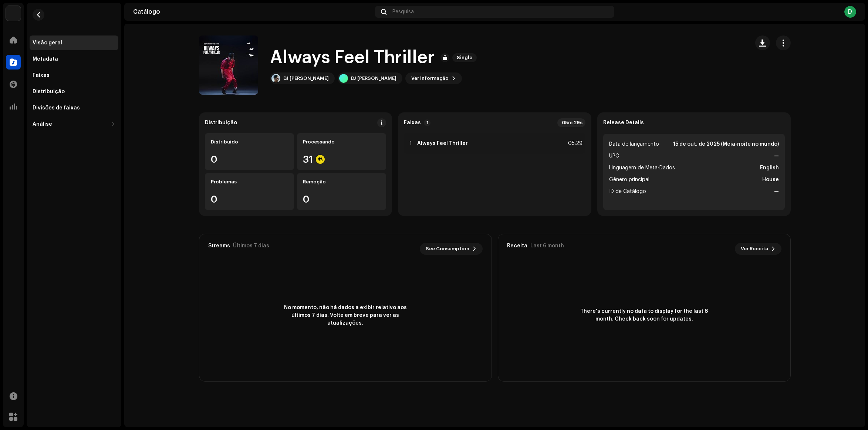 The height and width of the screenshot is (430, 868). I want to click on re-m-nav-item: Distribuição, so click(74, 91).